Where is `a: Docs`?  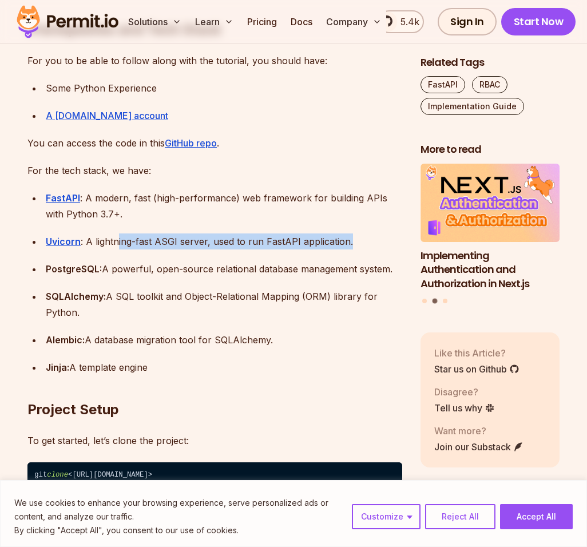 a: Docs is located at coordinates (302, 22).